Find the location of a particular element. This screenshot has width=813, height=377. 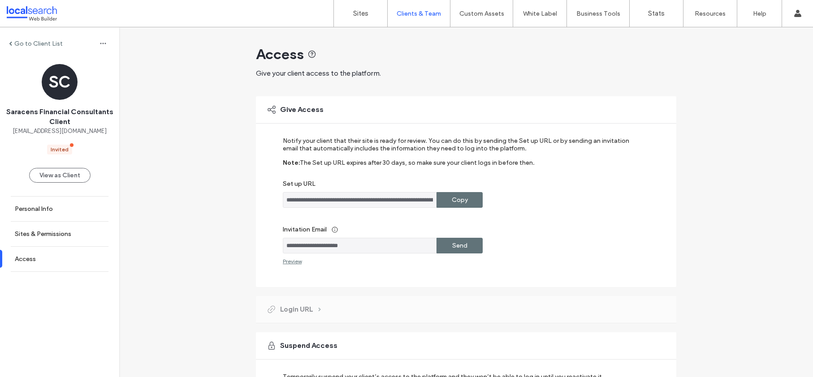

label: Send is located at coordinates (460, 246).